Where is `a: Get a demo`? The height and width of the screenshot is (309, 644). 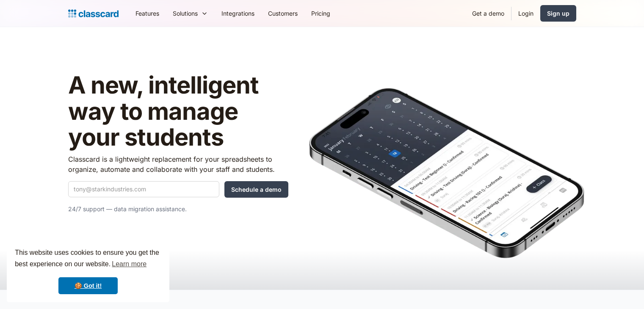
a: Get a demo is located at coordinates (488, 13).